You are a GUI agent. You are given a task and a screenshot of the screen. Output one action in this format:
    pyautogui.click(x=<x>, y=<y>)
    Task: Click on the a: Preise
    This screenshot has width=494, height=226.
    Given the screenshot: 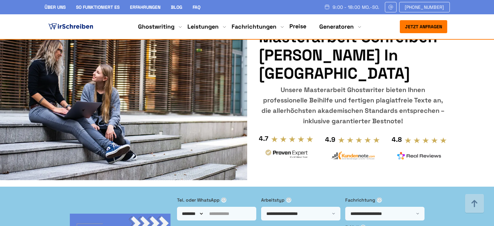 What is the action you would take?
    pyautogui.click(x=298, y=26)
    